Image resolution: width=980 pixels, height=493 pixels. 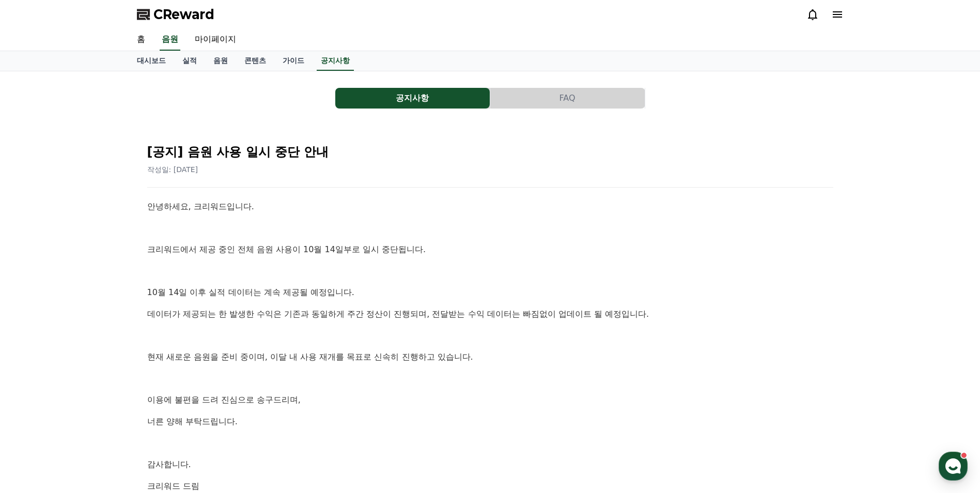 What do you see at coordinates (568, 98) in the screenshot?
I see `a: FAQ` at bounding box center [568, 98].